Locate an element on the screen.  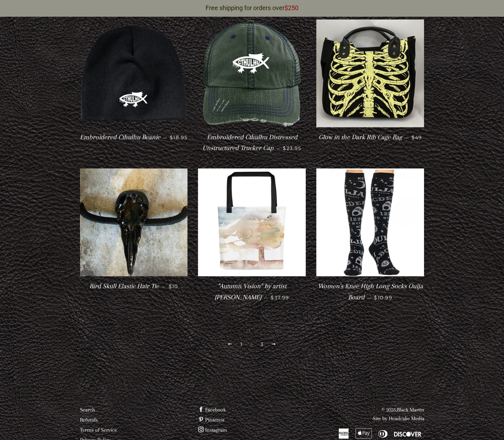
p: © 2025, is located at coordinates (370, 414).